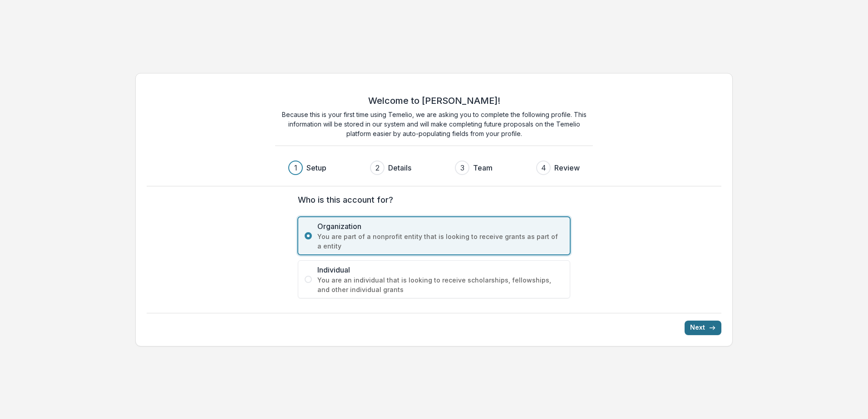  I want to click on div: 4, so click(544, 168).